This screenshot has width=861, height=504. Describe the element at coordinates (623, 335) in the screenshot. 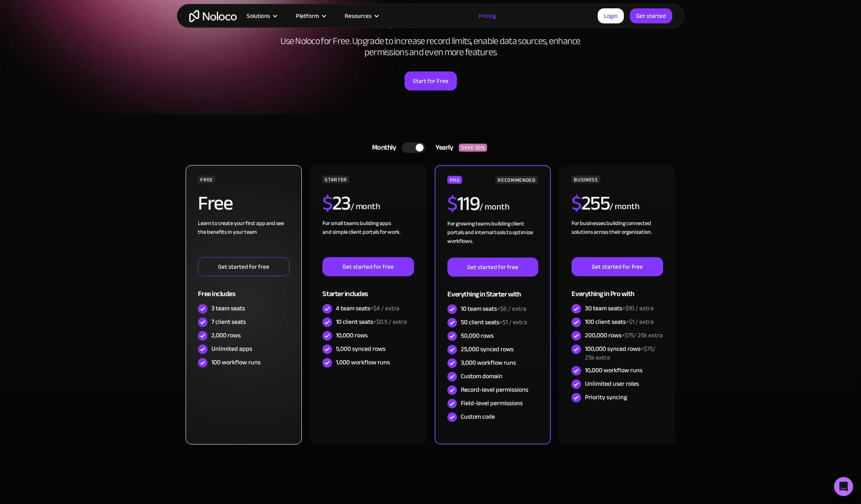

I see `div: 200,000 rows` at that location.